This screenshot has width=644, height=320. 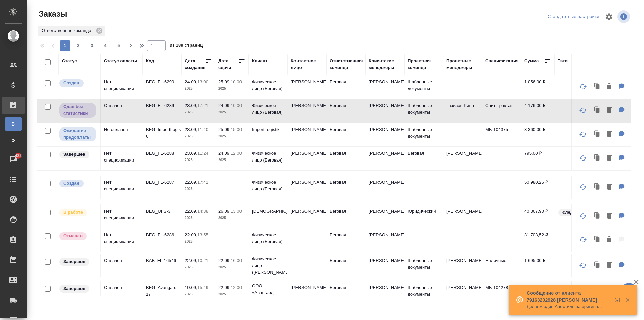 What do you see at coordinates (538, 87) in the screenshot?
I see `td: 1 056,00 ₽` at bounding box center [538, 87].